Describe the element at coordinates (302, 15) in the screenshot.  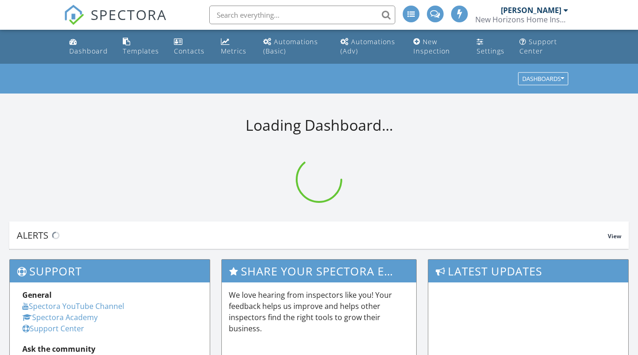
I see `input: Search everything...` at that location.